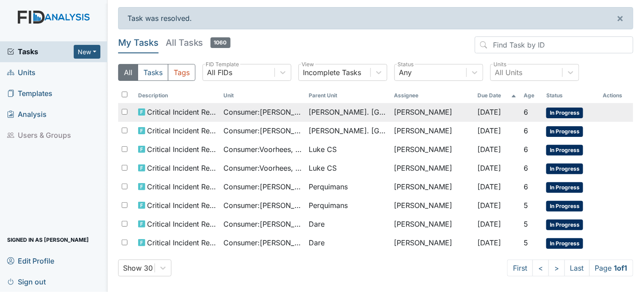 The width and height of the screenshot is (644, 292). I want to click on span: Tasks, so click(40, 52).